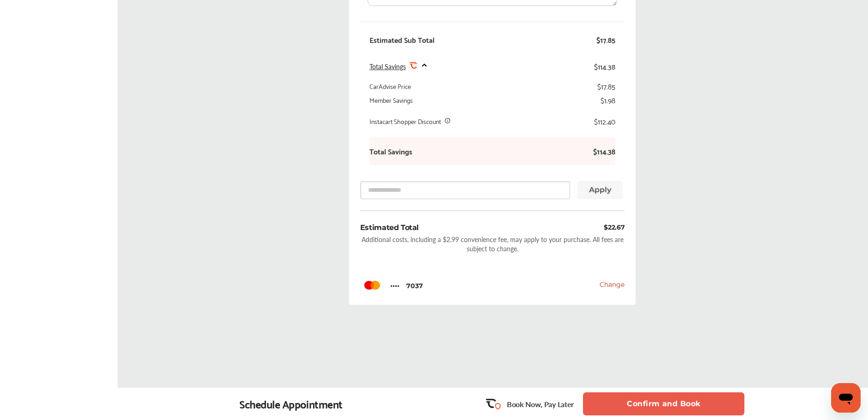 Image resolution: width=868 pixels, height=420 pixels. What do you see at coordinates (608, 100) in the screenshot?
I see `div: $1.98` at bounding box center [608, 100].